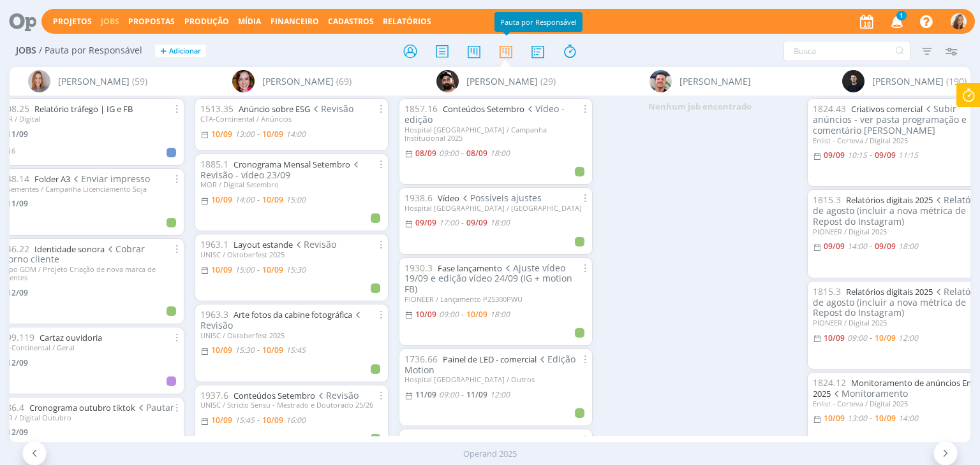  What do you see at coordinates (18, 203) in the screenshot?
I see `11/09` at bounding box center [18, 203].